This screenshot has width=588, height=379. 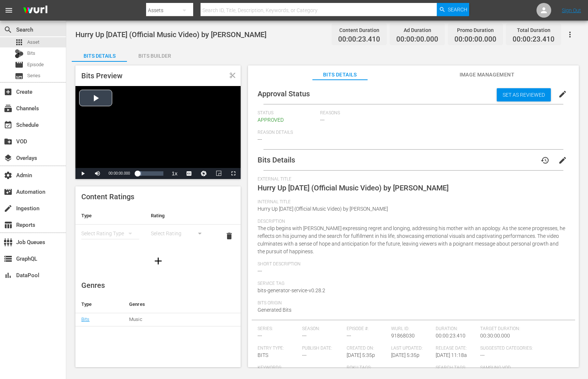 What do you see at coordinates (158, 228) in the screenshot?
I see `table: simple table` at bounding box center [158, 228].